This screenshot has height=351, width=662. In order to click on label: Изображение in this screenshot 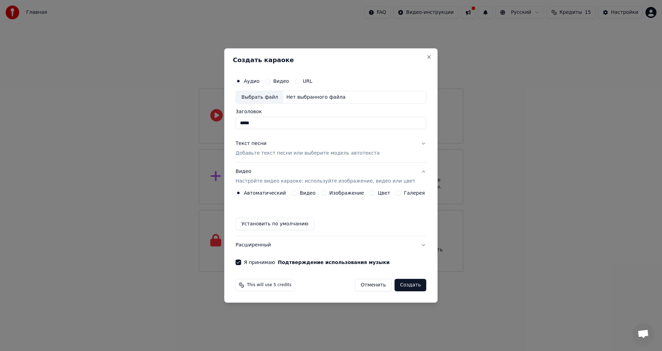, I will do `click(346, 193)`.